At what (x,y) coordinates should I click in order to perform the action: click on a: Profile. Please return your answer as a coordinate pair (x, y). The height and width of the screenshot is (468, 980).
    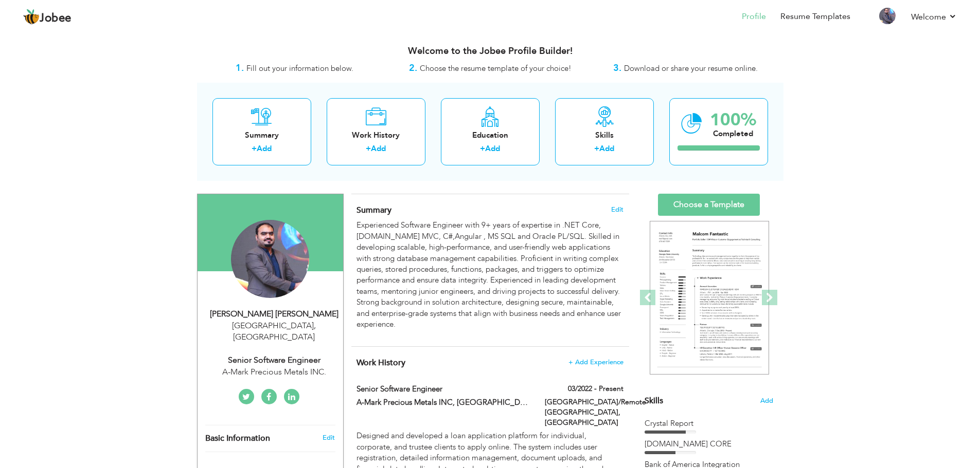
    Looking at the image, I should click on (754, 17).